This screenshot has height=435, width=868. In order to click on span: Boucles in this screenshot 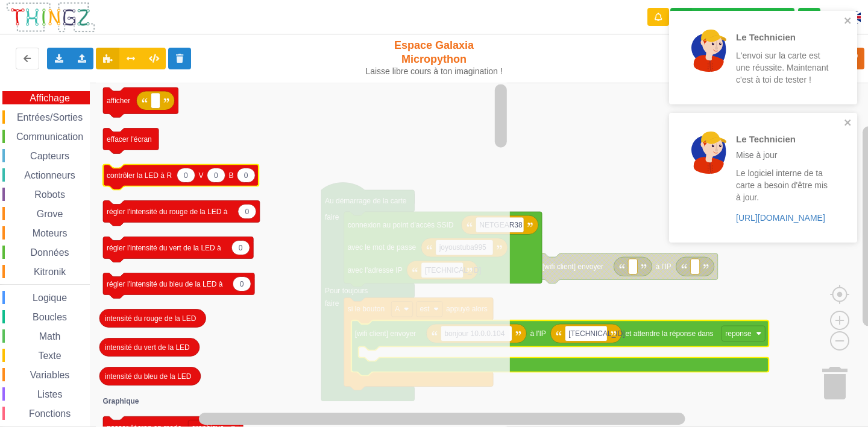, I will do `click(49, 317)`.